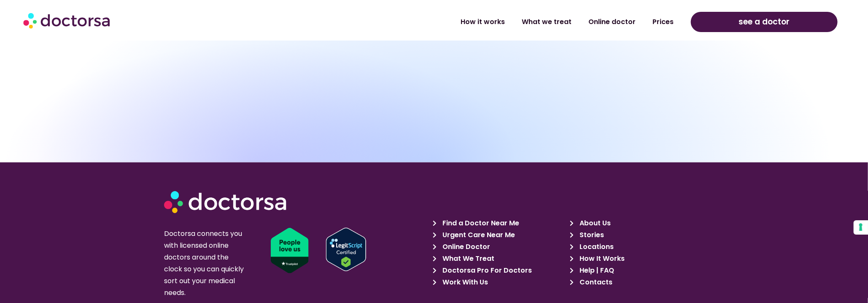 The image size is (868, 303). I want to click on span: Contacts, so click(595, 282).